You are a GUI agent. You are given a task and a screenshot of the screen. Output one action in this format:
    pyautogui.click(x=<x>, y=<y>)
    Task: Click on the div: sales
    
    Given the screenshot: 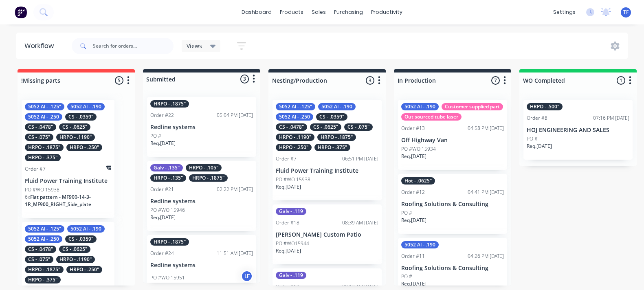 What is the action you would take?
    pyautogui.click(x=319, y=12)
    